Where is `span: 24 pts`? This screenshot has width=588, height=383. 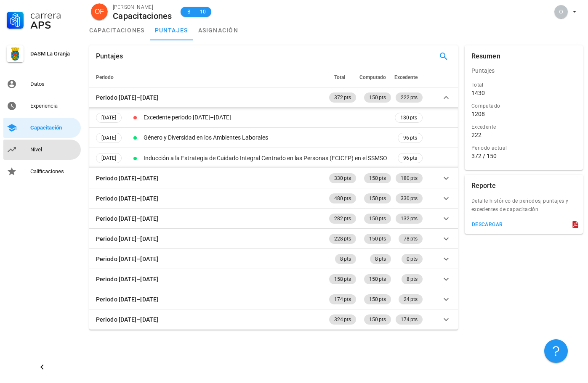
span: 24 pts is located at coordinates (410, 300).